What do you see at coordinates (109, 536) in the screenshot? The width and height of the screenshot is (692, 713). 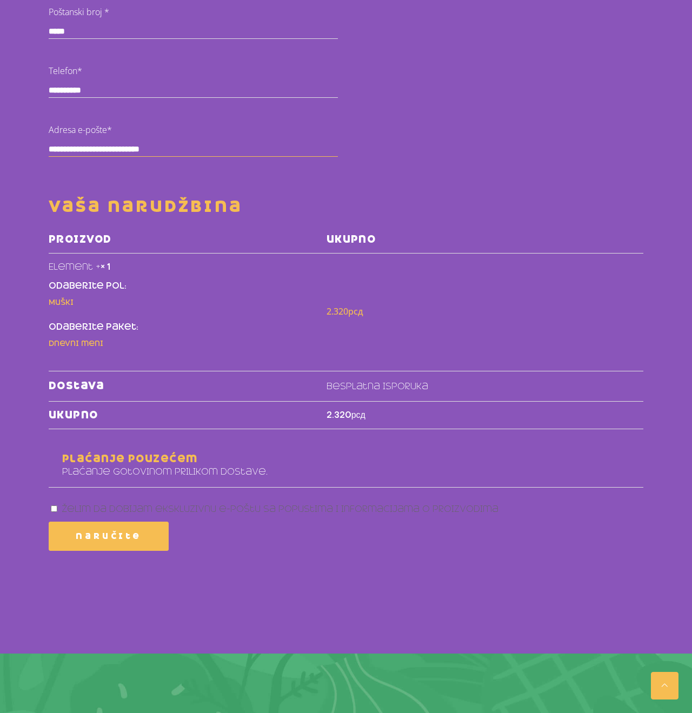 I see `span: Naručite` at bounding box center [109, 536].